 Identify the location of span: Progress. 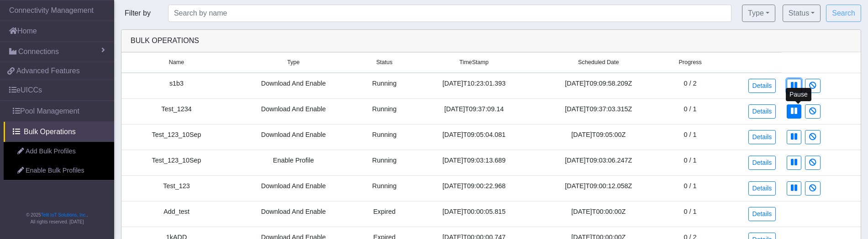
(690, 62).